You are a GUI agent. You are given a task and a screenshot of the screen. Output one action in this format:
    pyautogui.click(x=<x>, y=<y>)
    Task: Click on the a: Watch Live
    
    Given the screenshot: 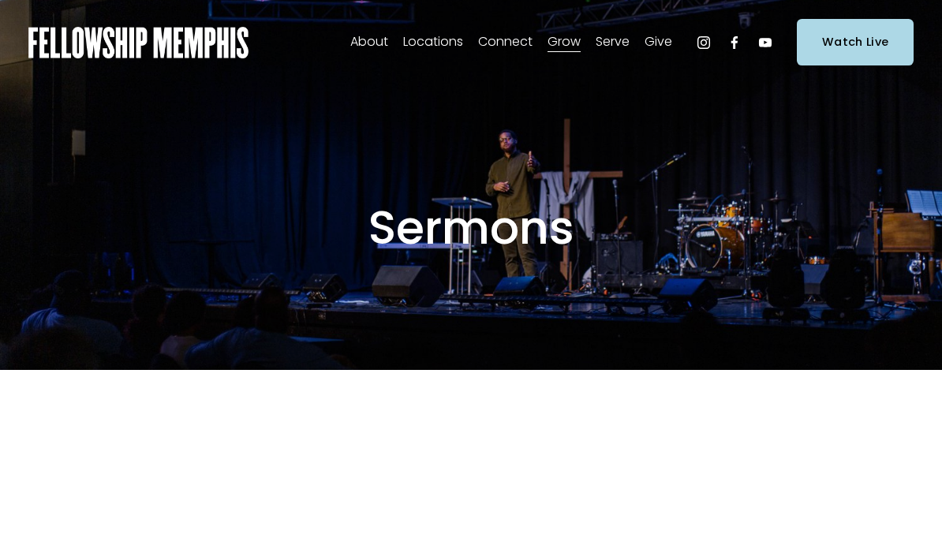 What is the action you would take?
    pyautogui.click(x=856, y=41)
    